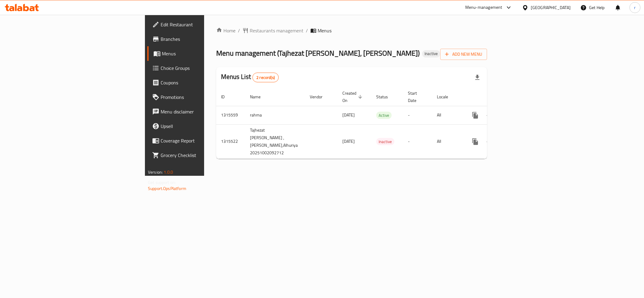  Describe the element at coordinates (266, 77) in the screenshot. I see `span: 2 record(s)` at that location.